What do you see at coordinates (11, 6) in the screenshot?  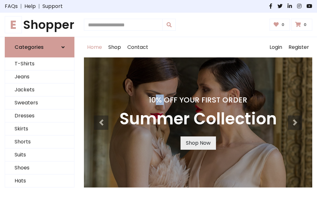 I see `a: FAQs` at bounding box center [11, 6].